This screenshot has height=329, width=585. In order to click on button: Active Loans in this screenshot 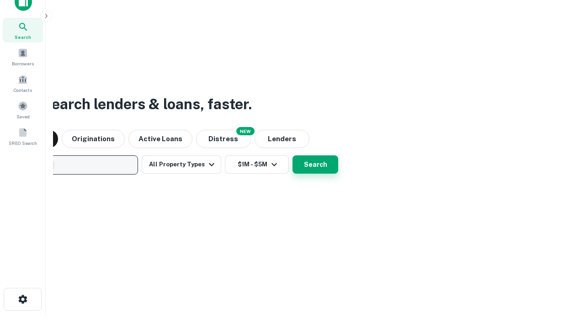, I will do `click(160, 139)`.